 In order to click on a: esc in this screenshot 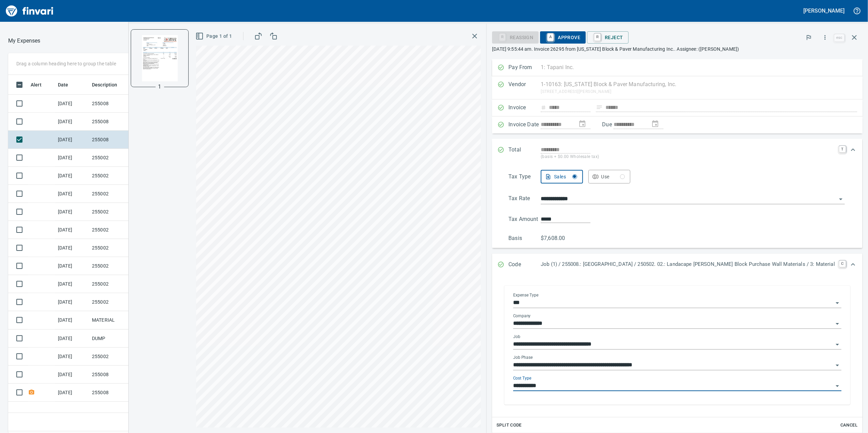, I will do `click(839, 38)`.